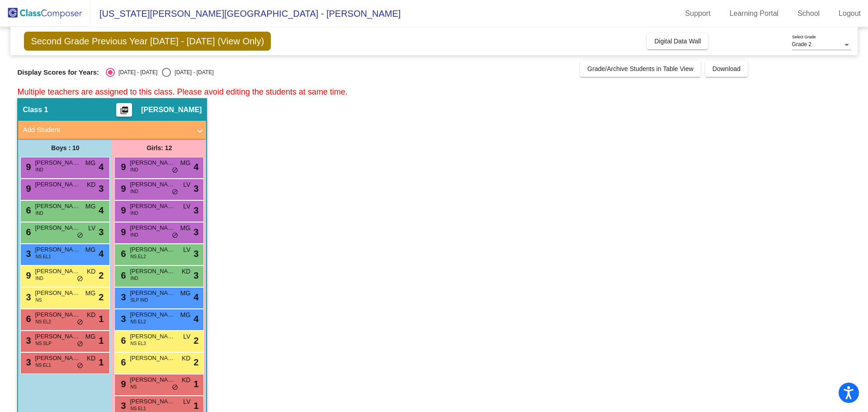  Describe the element at coordinates (849, 13) in the screenshot. I see `a: Logout` at that location.